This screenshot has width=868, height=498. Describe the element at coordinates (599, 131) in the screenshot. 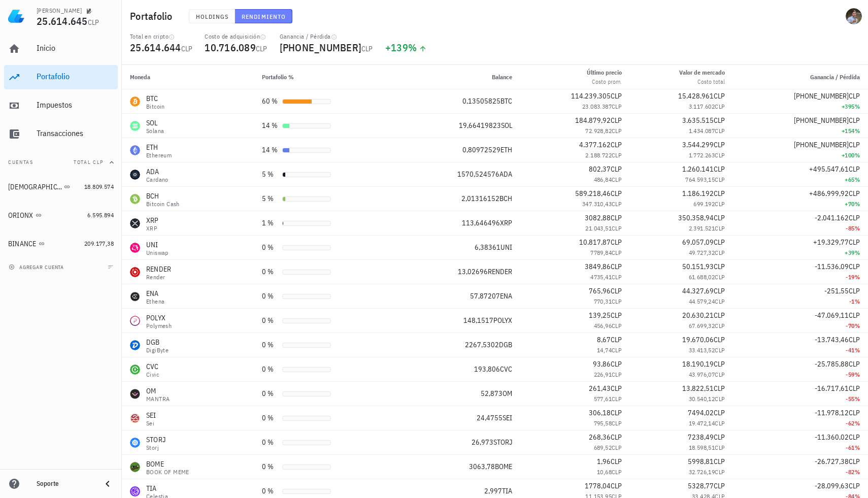

I see `span: 72.928,82` at that location.